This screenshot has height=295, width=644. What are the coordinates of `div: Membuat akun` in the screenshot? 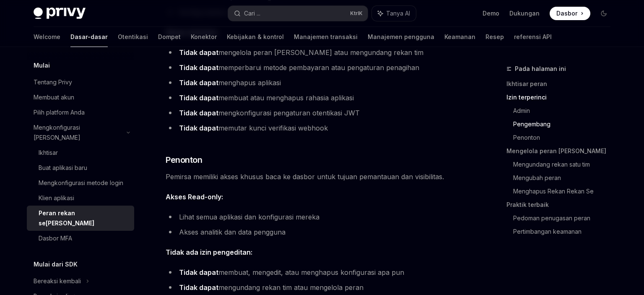 It's located at (54, 97).